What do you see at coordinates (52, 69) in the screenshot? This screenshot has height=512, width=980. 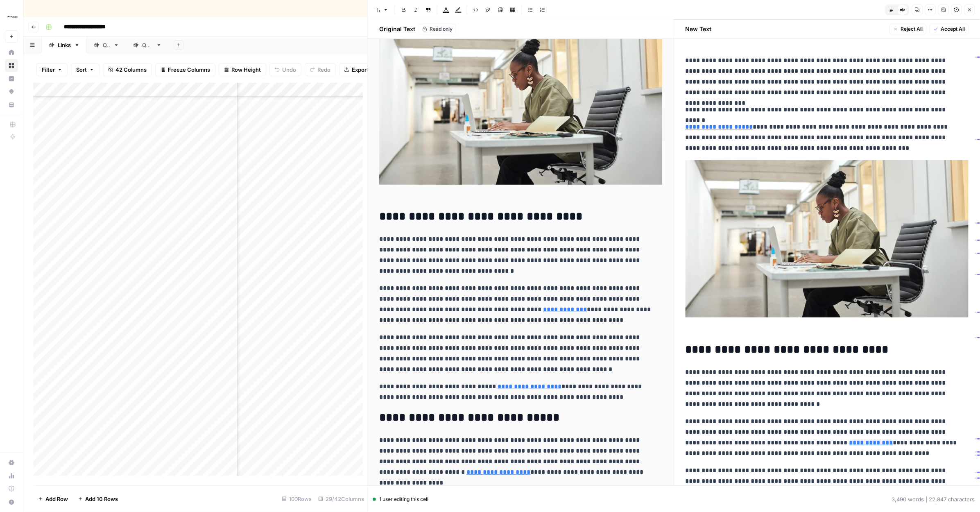 I see `button: Filter` at bounding box center [52, 69].